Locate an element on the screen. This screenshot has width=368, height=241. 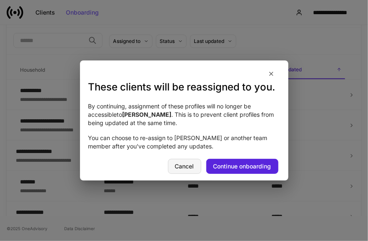
h3: These clients will be reassigned to you. is located at coordinates (184, 87).